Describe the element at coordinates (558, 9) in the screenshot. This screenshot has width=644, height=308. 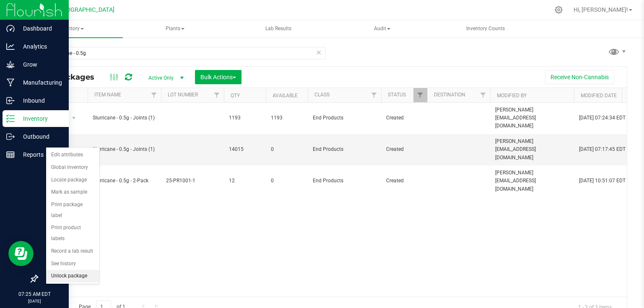
I see `div: Manage settings` at that location.